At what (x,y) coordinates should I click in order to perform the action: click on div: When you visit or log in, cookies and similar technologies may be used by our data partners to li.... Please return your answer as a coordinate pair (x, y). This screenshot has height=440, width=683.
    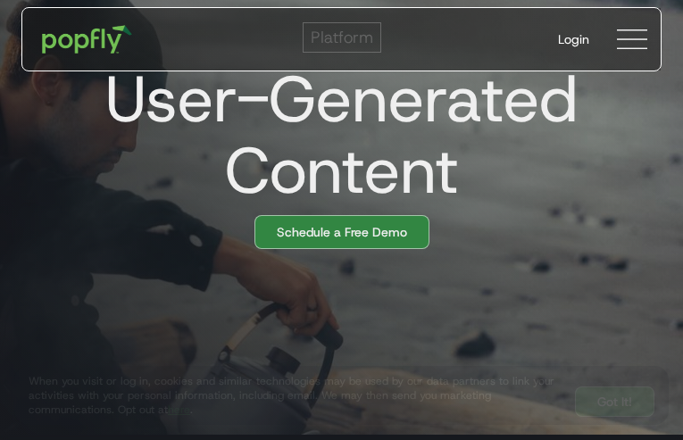
    Looking at the image, I should click on (294, 395).